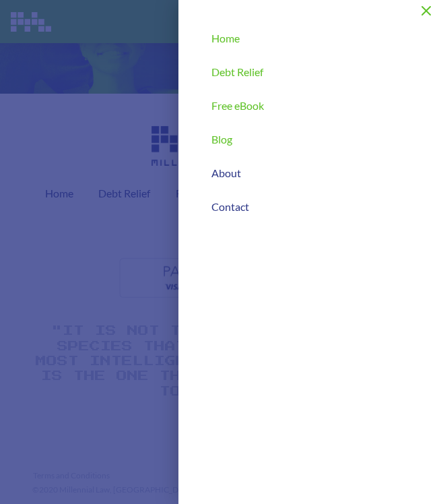 The width and height of the screenshot is (437, 504). Describe the element at coordinates (308, 38) in the screenshot. I see `a: Home` at that location.